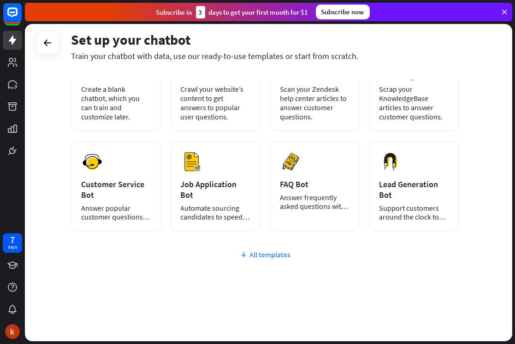  Describe the element at coordinates (116, 103) in the screenshot. I see `div: Create a blank chatbot, which you can train and customize later.` at that location.